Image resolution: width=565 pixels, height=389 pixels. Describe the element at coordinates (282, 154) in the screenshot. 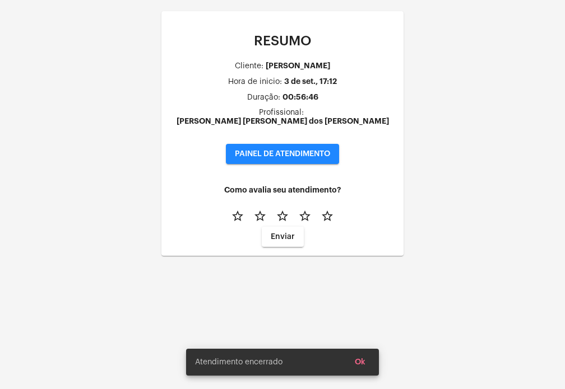

I see `span: PAINEL DE ATENDIMENTO` at that location.